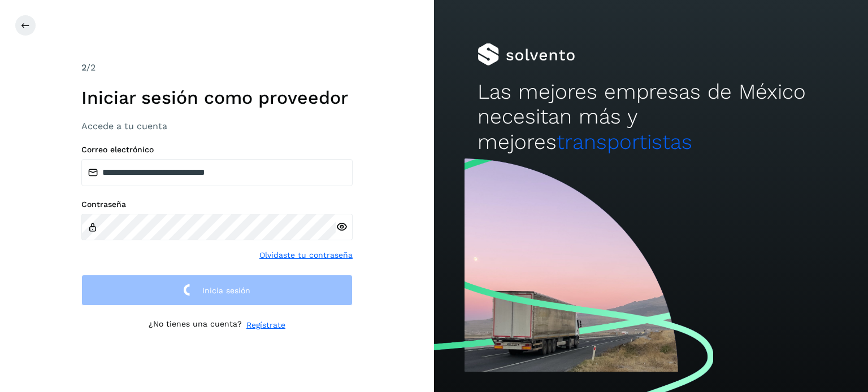  Describe the element at coordinates (217, 290) in the screenshot. I see `button: Inicia sesión` at that location.